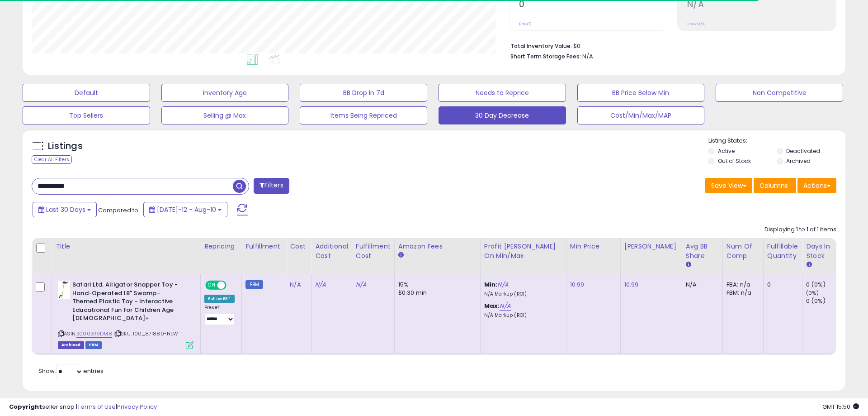 Image resolution: width=868 pixels, height=416 pixels. What do you see at coordinates (94, 345) in the screenshot?
I see `span: FBM` at bounding box center [94, 345].